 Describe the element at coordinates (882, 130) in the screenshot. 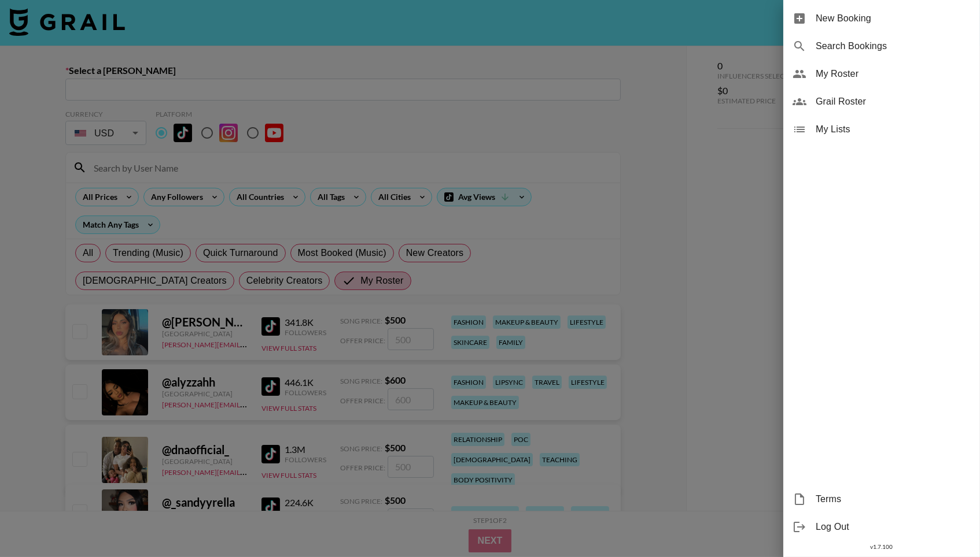

I see `div: My Lists` at that location.